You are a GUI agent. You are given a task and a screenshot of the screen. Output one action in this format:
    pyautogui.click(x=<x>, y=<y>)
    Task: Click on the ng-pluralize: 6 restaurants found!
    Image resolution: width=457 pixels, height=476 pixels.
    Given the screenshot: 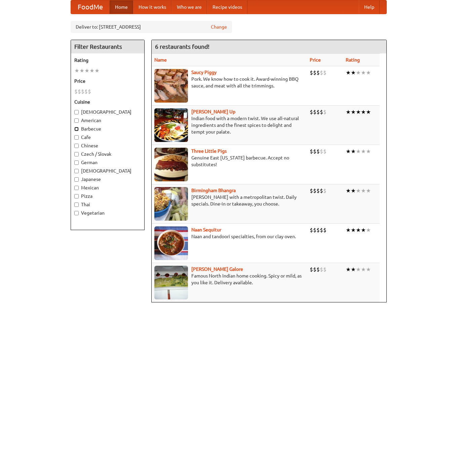 What is the action you would take?
    pyautogui.click(x=182, y=46)
    